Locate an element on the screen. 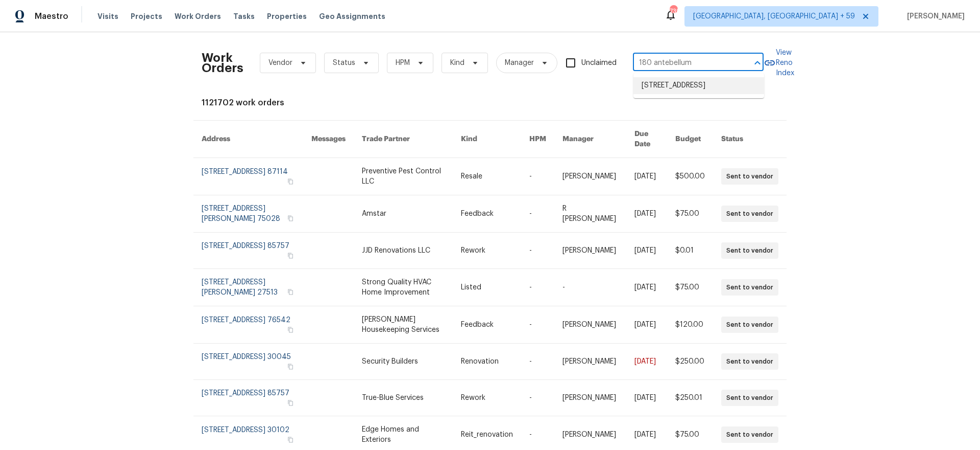  span: Kind is located at coordinates (457, 63).